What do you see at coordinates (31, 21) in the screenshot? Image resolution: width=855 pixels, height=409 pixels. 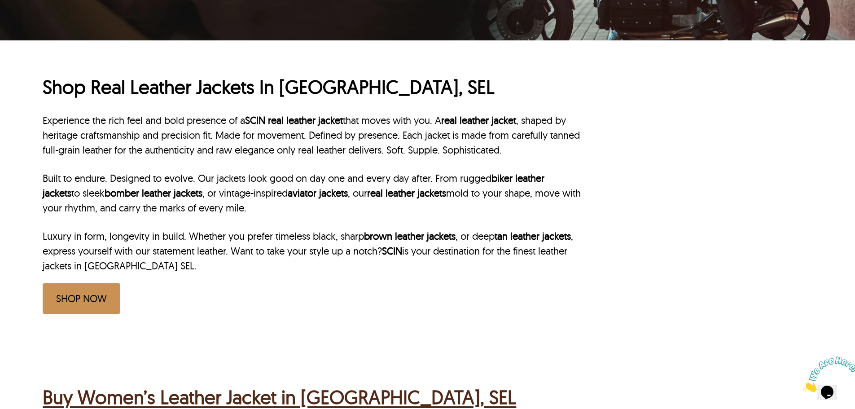 I see `img: Chat attention grabber` at bounding box center [31, 21].